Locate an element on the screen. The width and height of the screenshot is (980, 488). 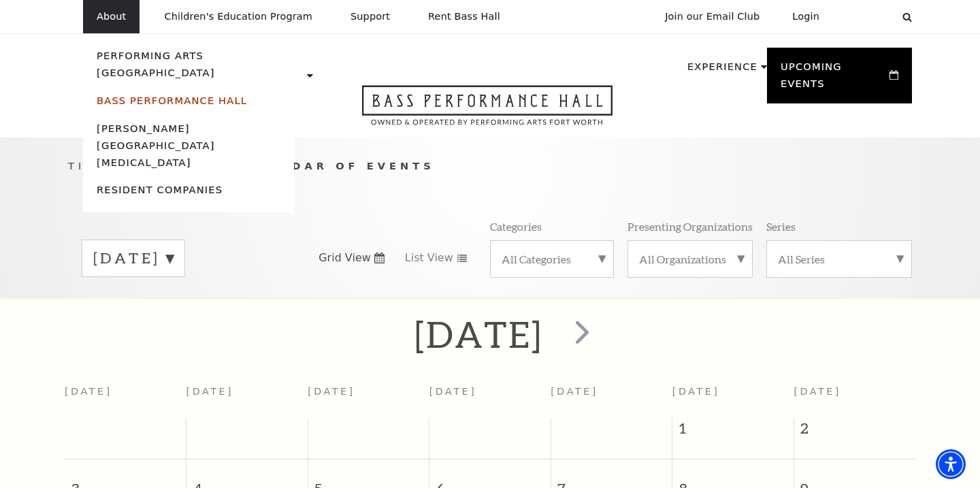
label: All Organizations is located at coordinates (690, 259).